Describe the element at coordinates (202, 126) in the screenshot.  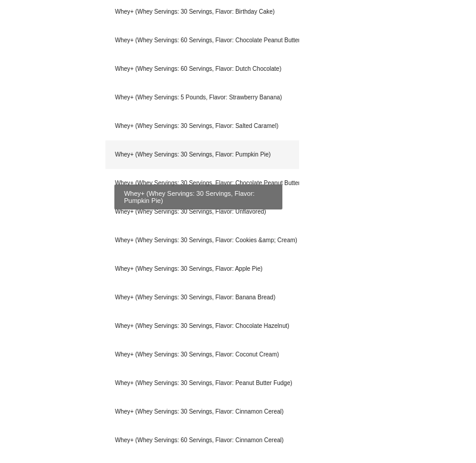
I see `div: Whey+ (Whey Servings: 30 Servings, Flavor: Salted Caramel)` at that location.